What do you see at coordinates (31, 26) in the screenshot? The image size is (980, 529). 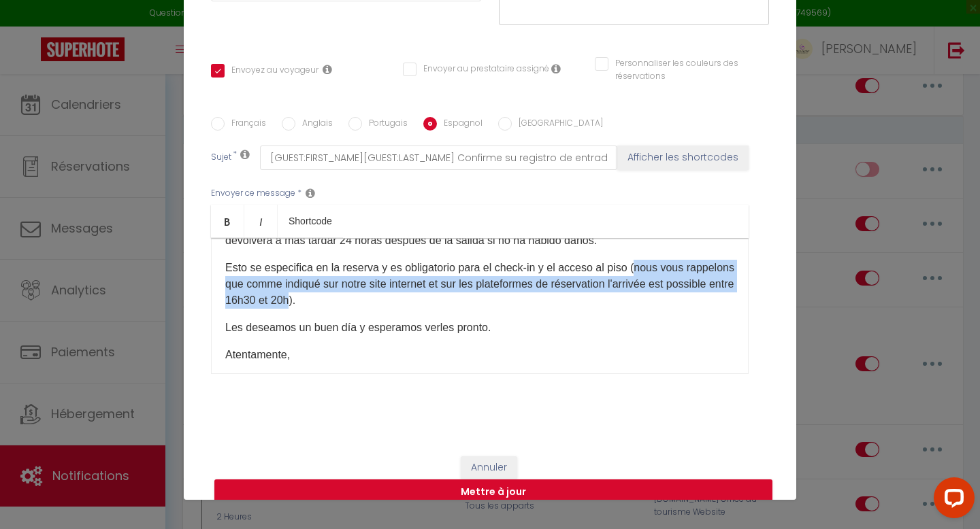 I see `button: Open LiveChat chat widget` at bounding box center [31, 26].